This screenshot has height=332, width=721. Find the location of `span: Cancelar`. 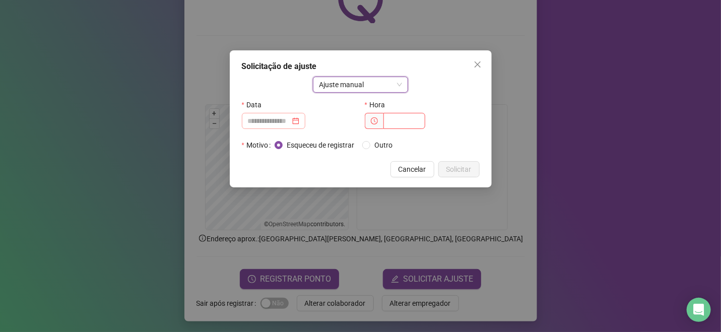

span: Cancelar is located at coordinates (412, 169).